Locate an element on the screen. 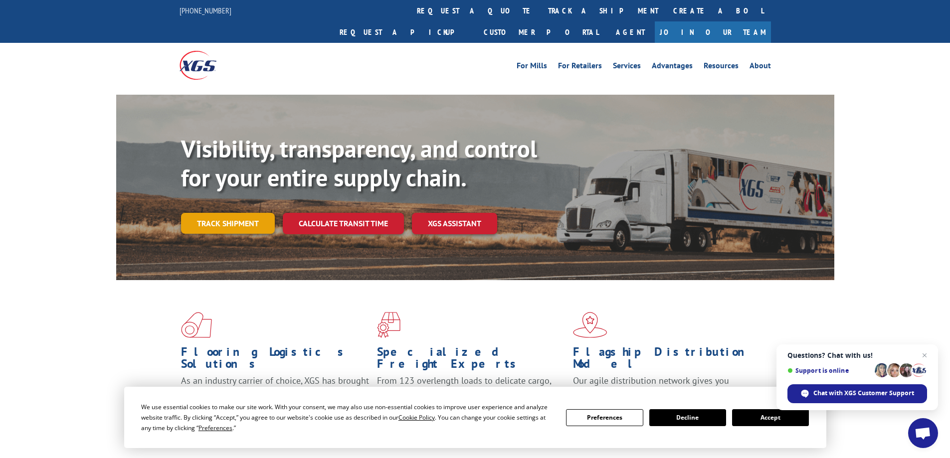  div: Open chat is located at coordinates (923, 433).